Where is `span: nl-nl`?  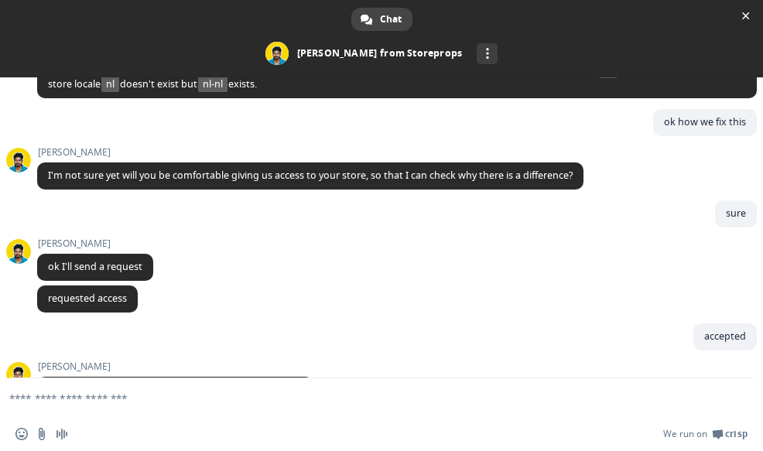
span: nl-nl is located at coordinates (213, 84).